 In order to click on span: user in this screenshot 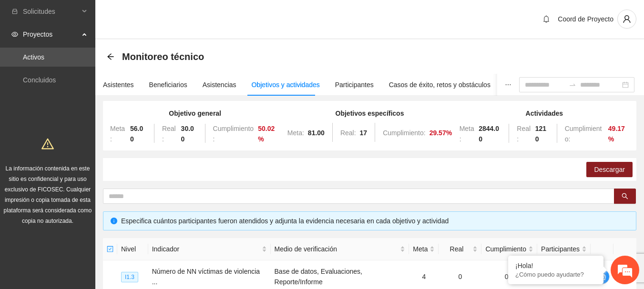, I will do `click(627, 19)`.